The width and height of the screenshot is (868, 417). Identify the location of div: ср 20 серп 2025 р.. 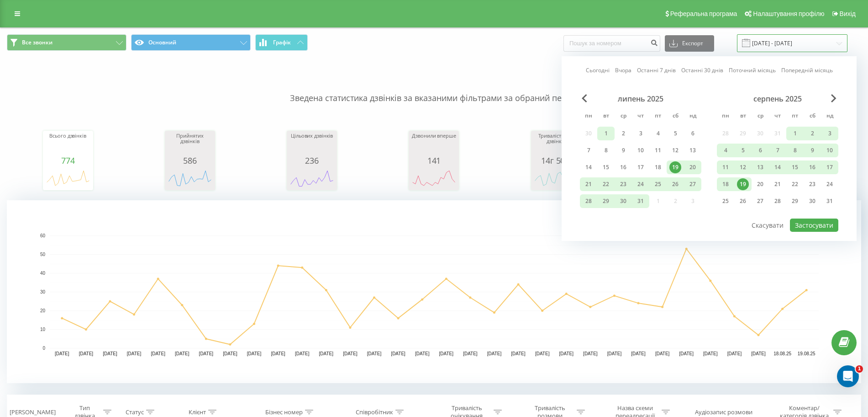
(760, 184).